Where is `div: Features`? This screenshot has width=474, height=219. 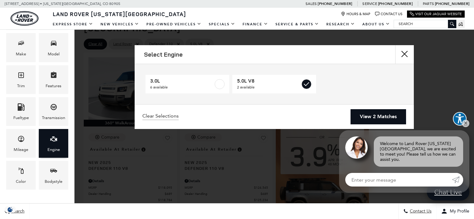 div: Features is located at coordinates (53, 86).